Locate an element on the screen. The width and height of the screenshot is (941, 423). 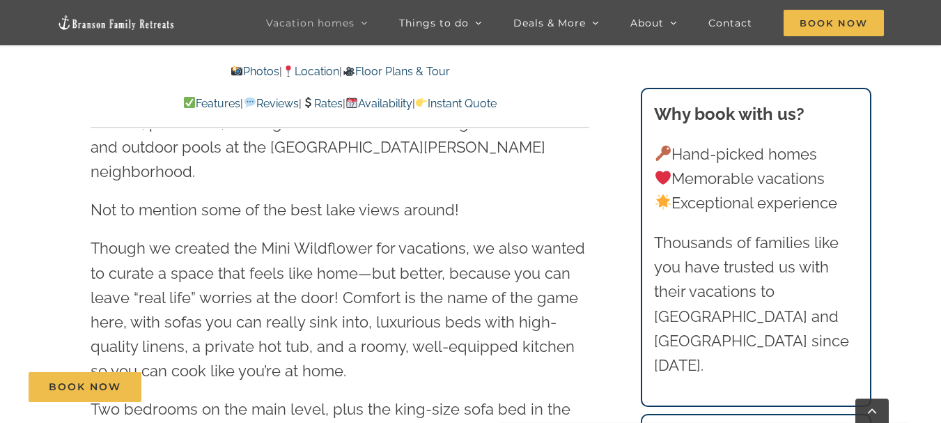
a: Book Now is located at coordinates (85, 387).